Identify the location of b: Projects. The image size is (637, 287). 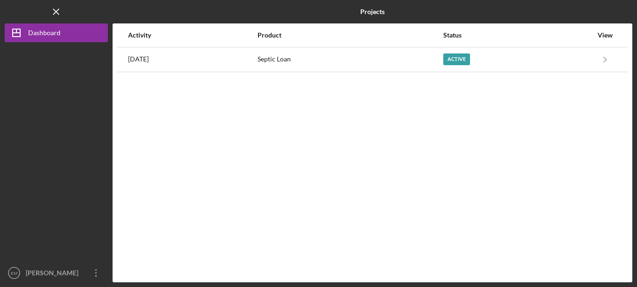
(372, 12).